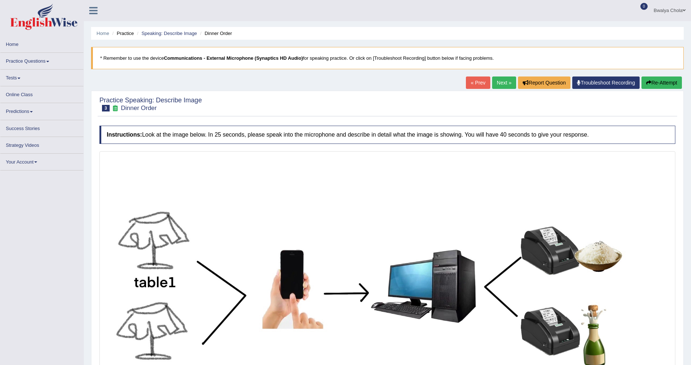 Image resolution: width=691 pixels, height=365 pixels. Describe the element at coordinates (387, 135) in the screenshot. I see `h4: Look at the image below. In 25 seconds, please speak into the microphone and describe in detail w...` at that location.